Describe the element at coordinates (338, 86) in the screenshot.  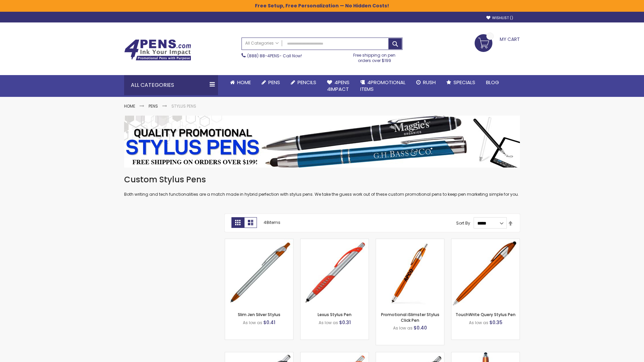
I see `a: 4Pens4impact` at that location.